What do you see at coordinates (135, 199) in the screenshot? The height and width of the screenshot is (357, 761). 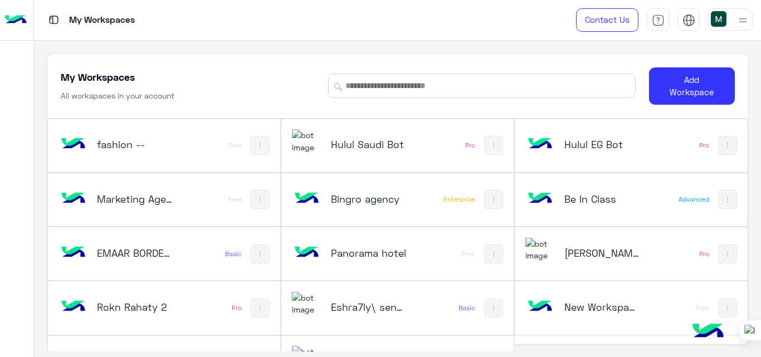 I see `h5: Marketing Agency_copy_1` at bounding box center [135, 199].